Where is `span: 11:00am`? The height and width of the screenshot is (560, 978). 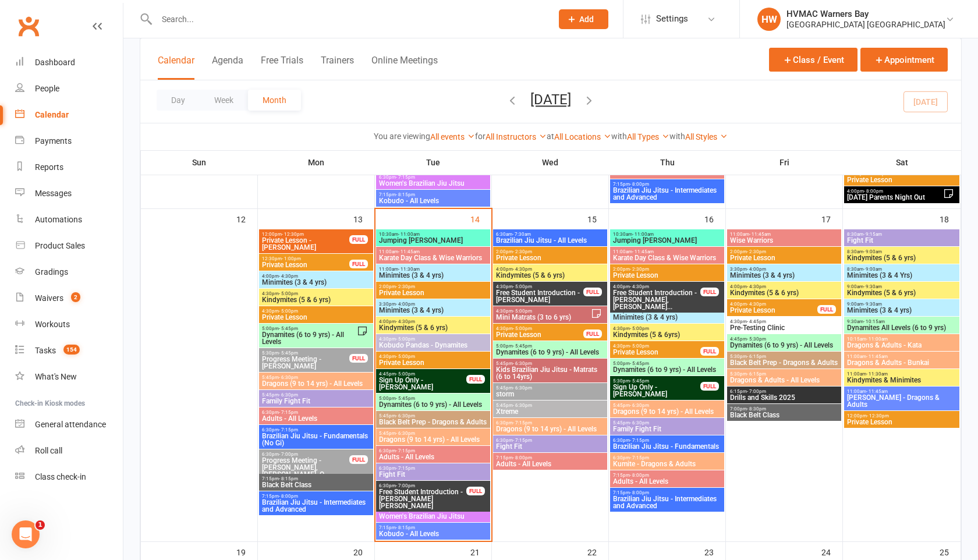 span: 11:00am is located at coordinates (667, 251).